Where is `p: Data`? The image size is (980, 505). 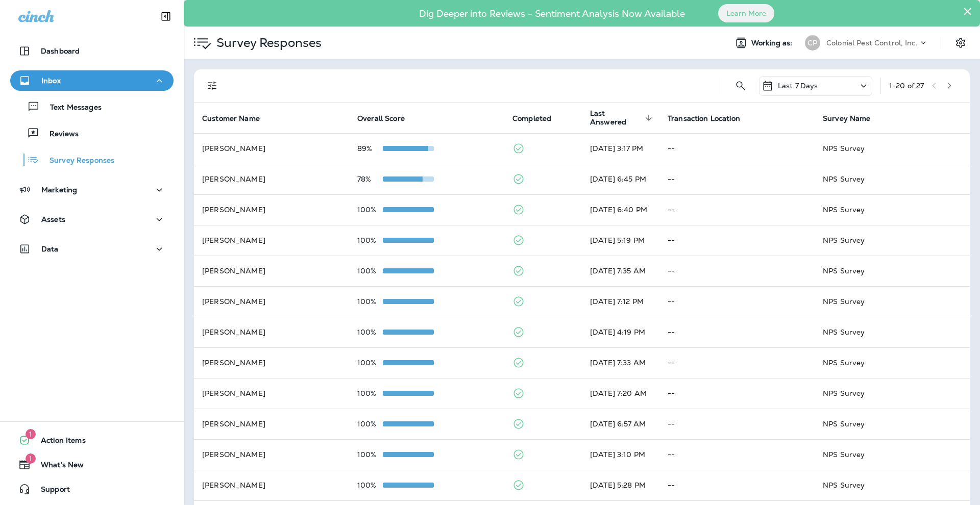 p: Data is located at coordinates (50, 249).